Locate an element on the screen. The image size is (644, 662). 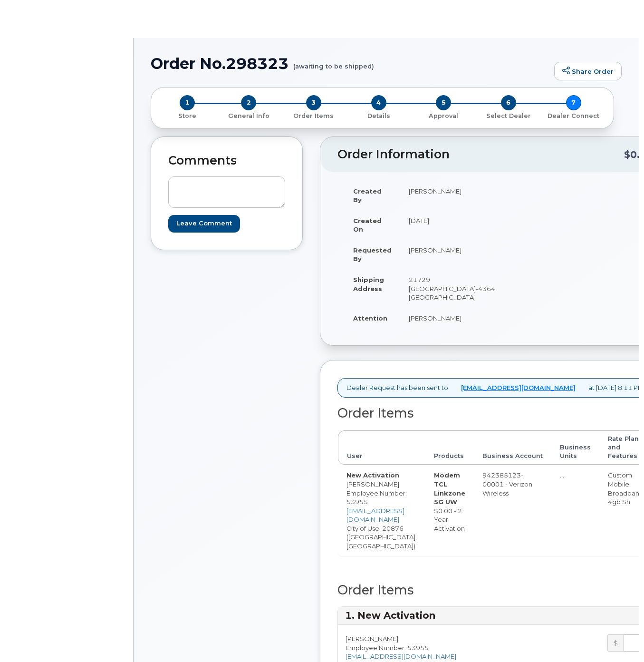
a: 1 Store is located at coordinates (188, 115).